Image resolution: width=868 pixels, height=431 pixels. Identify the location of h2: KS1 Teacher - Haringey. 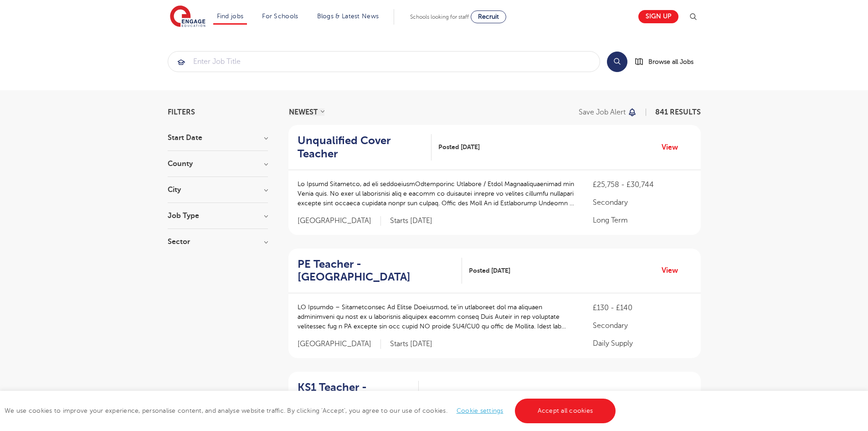
(354, 394).